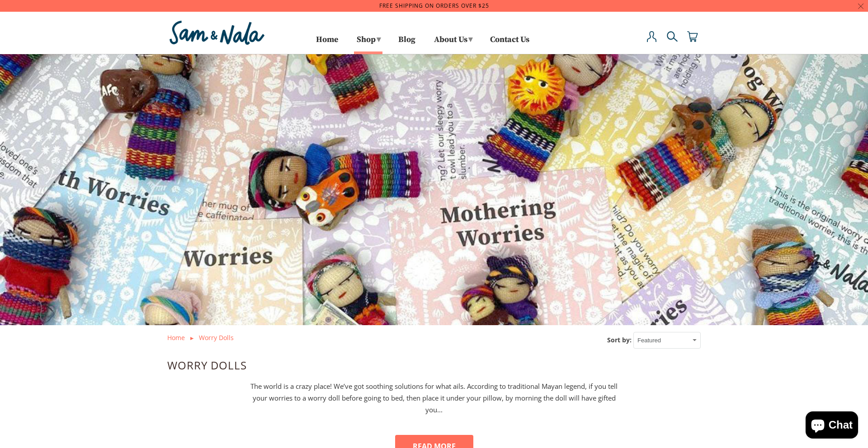  What do you see at coordinates (216, 337) in the screenshot?
I see `a: Worry Dolls` at bounding box center [216, 337].